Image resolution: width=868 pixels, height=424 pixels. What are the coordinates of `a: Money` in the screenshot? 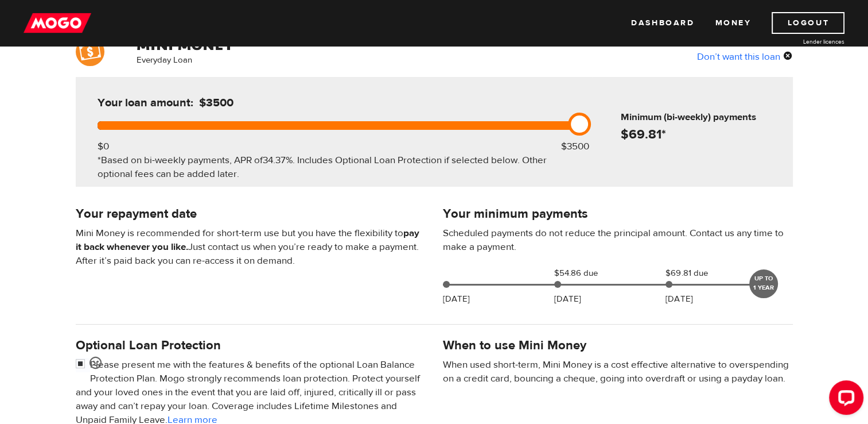 It's located at (733, 23).